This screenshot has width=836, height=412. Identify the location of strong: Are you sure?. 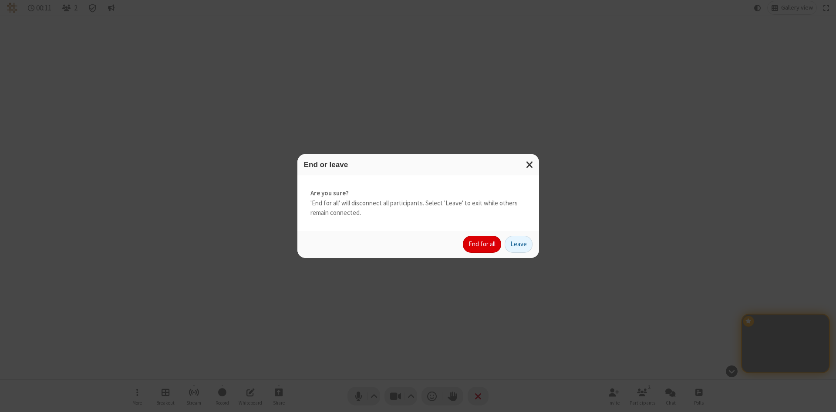
(418, 193).